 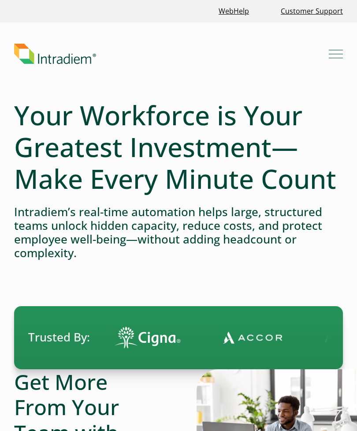 I want to click on a: Customer Support, so click(x=312, y=11).